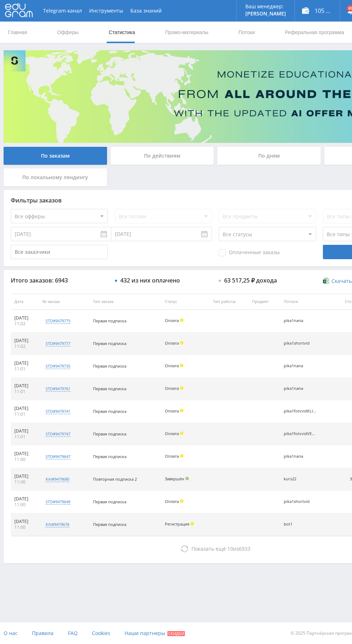 This screenshot has height=644, width=352. I want to click on a: Правила, so click(43, 633).